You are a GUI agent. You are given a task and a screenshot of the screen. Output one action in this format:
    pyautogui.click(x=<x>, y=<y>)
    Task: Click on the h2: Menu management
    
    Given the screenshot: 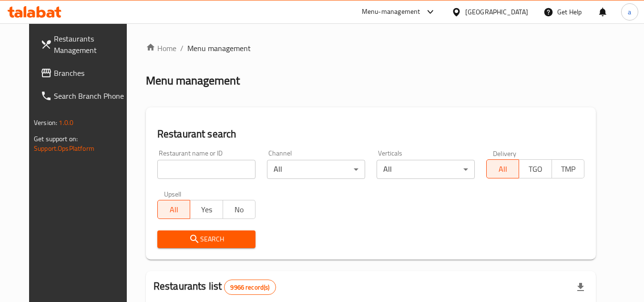 What is the action you would take?
    pyautogui.click(x=192, y=81)
    